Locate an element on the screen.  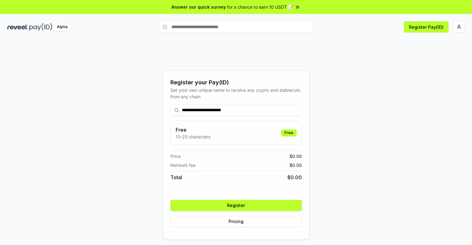
button: Register is located at coordinates (236, 206).